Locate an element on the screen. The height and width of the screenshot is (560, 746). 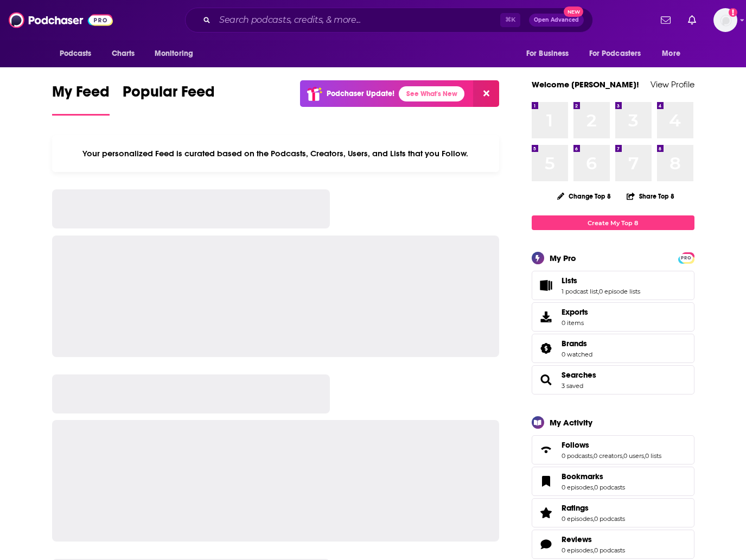
span: 0 items is located at coordinates (575, 323).